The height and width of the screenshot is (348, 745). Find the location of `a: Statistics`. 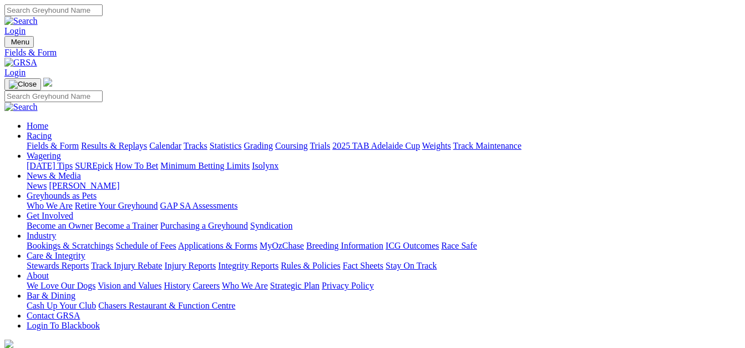

a: Statistics is located at coordinates (226, 145).